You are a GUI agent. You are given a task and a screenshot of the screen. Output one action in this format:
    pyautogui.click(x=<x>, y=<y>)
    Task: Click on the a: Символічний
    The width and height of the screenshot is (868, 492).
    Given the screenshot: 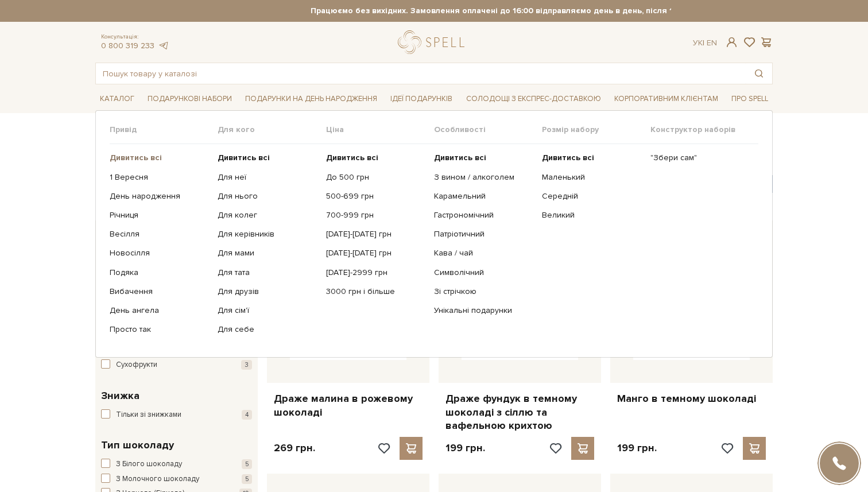 What is the action you would take?
    pyautogui.click(x=484, y=272)
    